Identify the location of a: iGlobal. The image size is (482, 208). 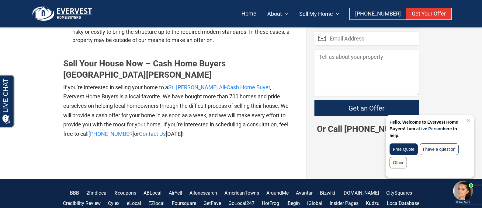
(315, 203).